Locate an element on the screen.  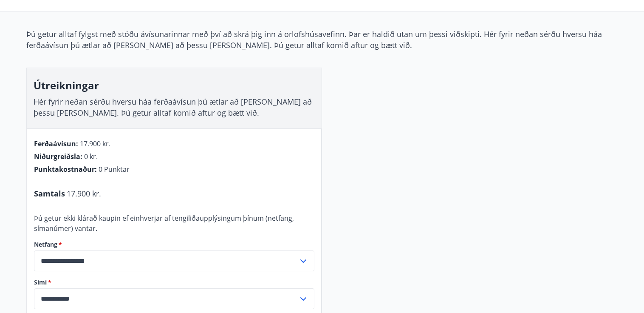
span: 0 Punktar is located at coordinates (114, 169).